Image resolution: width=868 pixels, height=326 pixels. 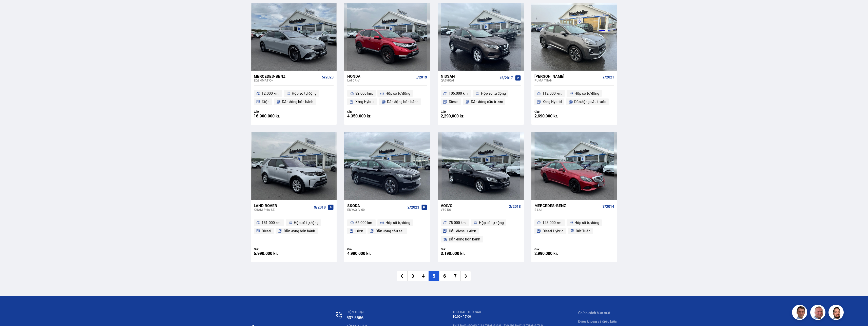 I want to click on font: 3.190.000 kr., so click(x=453, y=253).